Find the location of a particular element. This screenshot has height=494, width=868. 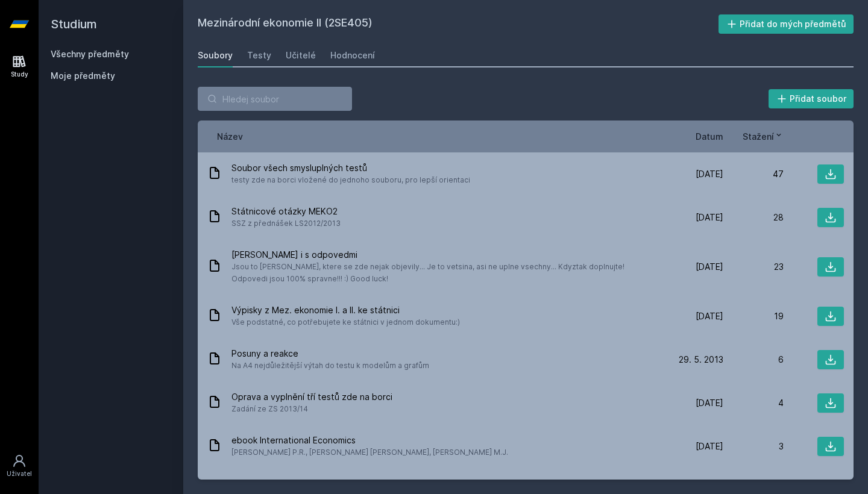

div: Study is located at coordinates (19, 74).